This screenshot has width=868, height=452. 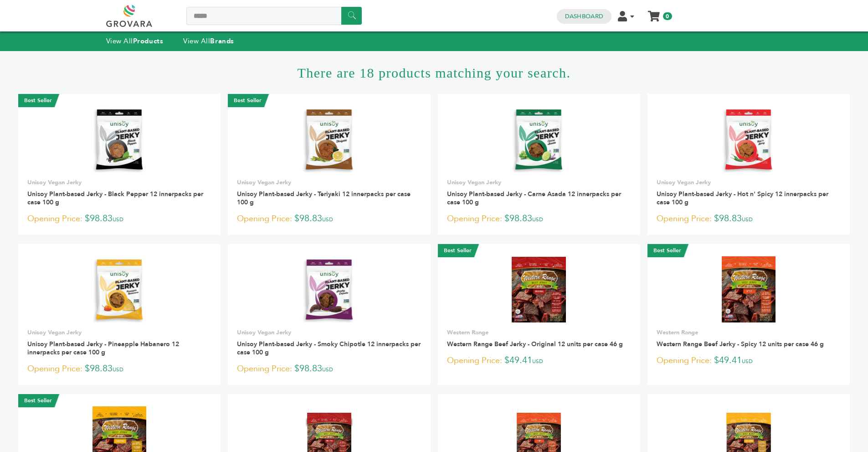 What do you see at coordinates (434, 72) in the screenshot?
I see `h1: There are 18 products matching your search.` at bounding box center [434, 72].